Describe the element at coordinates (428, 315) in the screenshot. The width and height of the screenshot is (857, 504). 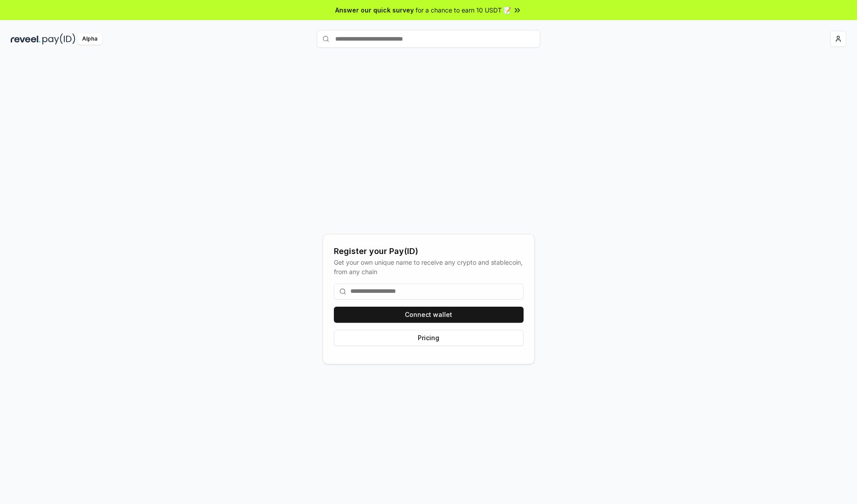
I see `button: Connect wallet` at that location.